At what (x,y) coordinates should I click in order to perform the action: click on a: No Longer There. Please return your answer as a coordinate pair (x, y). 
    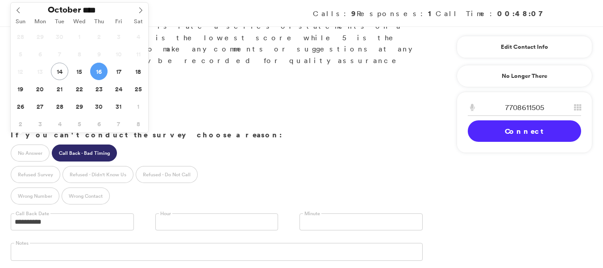
    Looking at the image, I should click on (525, 76).